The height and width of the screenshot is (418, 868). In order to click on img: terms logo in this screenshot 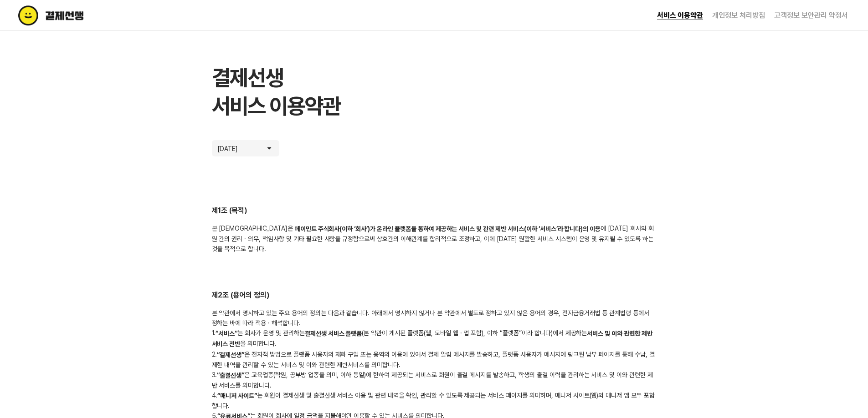, I will do `click(70, 16)`.